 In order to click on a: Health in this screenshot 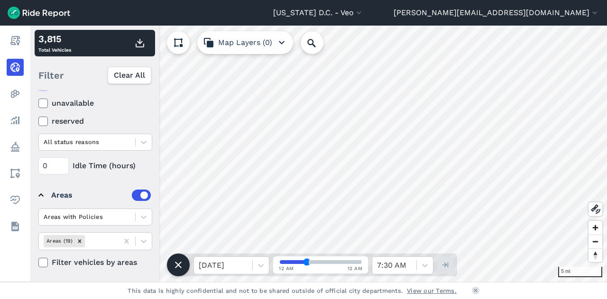, I will do `click(15, 200)`.